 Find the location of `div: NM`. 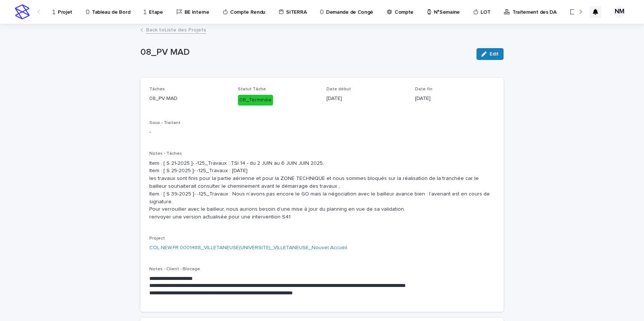

div: NM is located at coordinates (620, 12).